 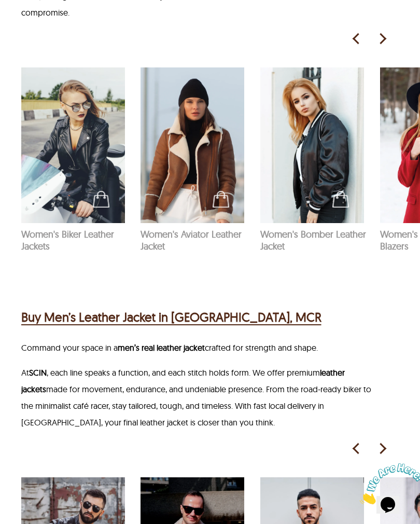 What do you see at coordinates (32, 24) in the screenshot?
I see `div: CloseChat attention grabber` at bounding box center [32, 24].